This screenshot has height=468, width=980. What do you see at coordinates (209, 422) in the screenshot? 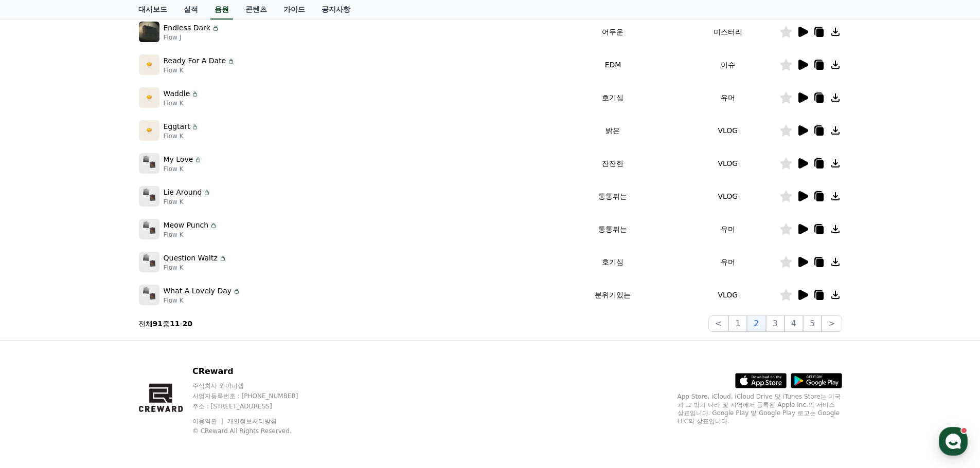
I see `a: 이용약관` at bounding box center [209, 422].